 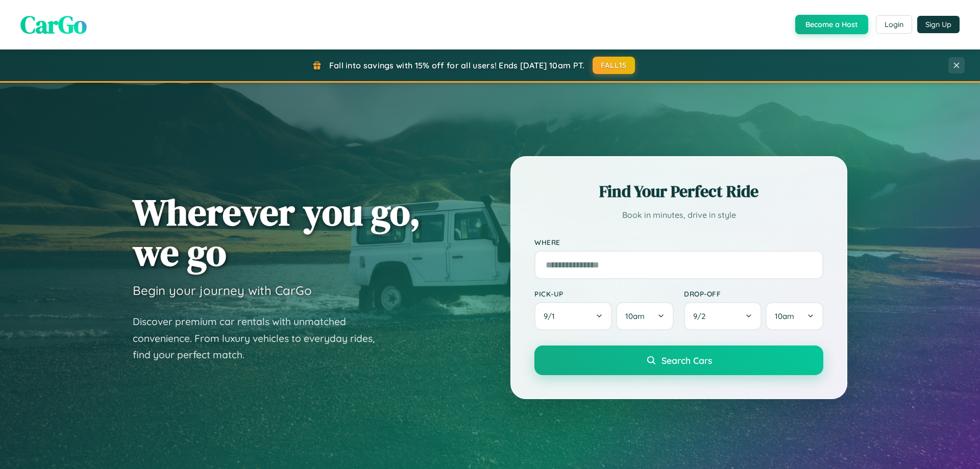 I want to click on button: Search Cars, so click(x=679, y=360).